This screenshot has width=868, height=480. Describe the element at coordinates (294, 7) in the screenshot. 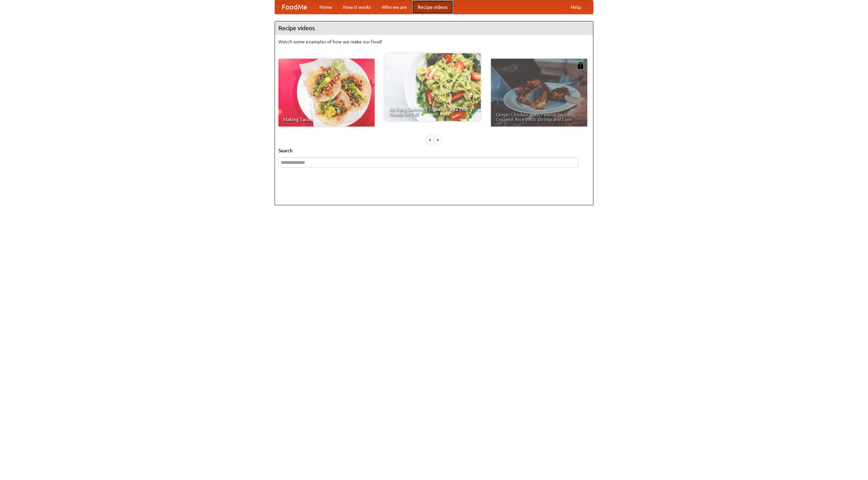

I see `a: FoodMe` at that location.